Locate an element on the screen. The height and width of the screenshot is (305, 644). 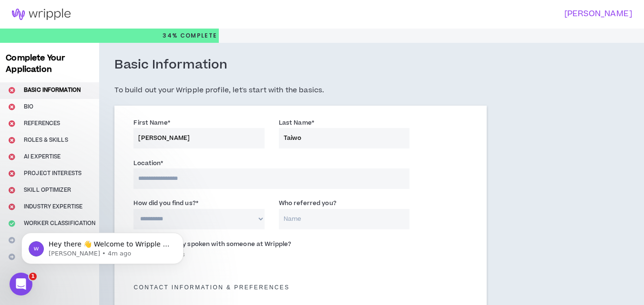
input: Last Name is located at coordinates (344, 138).